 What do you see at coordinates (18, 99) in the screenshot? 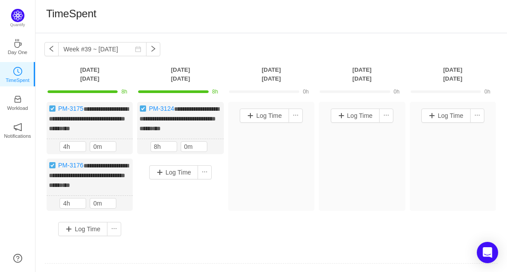
I see `i: icon: inbox` at bounding box center [18, 99].